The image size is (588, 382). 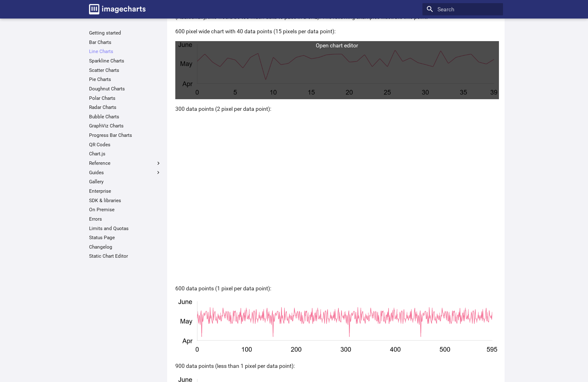 What do you see at coordinates (125, 42) in the screenshot?
I see `a: Bar Charts` at bounding box center [125, 42].